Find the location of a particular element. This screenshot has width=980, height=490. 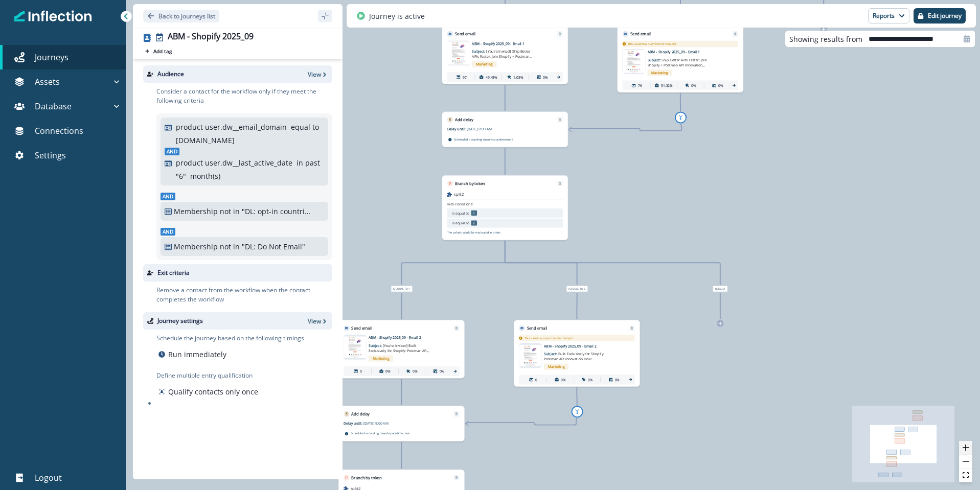

div: Default is located at coordinates (720, 288).